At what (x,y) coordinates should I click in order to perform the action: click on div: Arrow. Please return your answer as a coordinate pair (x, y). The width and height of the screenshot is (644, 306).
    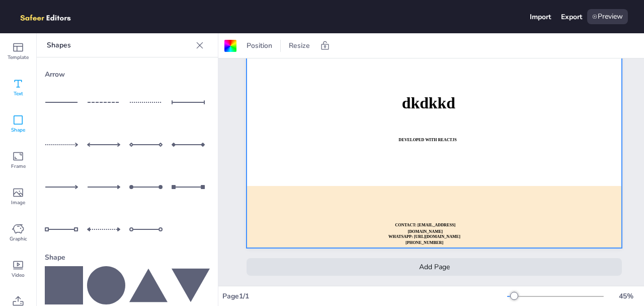
    Looking at the image, I should click on (127, 74).